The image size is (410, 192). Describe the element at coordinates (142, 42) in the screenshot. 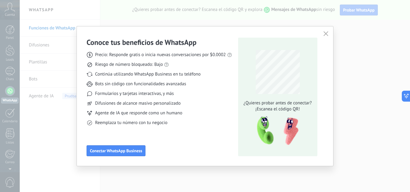

I see `h3: Conoce tus beneficios de WhatsApp` at that location.